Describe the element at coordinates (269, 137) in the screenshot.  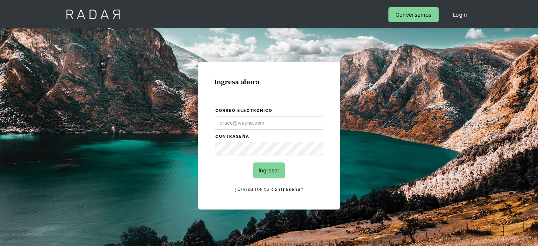
I see `label: Contraseña` at that location.